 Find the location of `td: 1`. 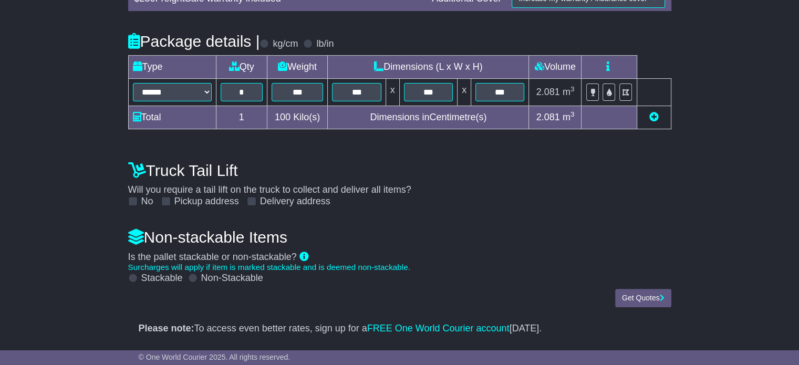

td: 1 is located at coordinates (241, 118).